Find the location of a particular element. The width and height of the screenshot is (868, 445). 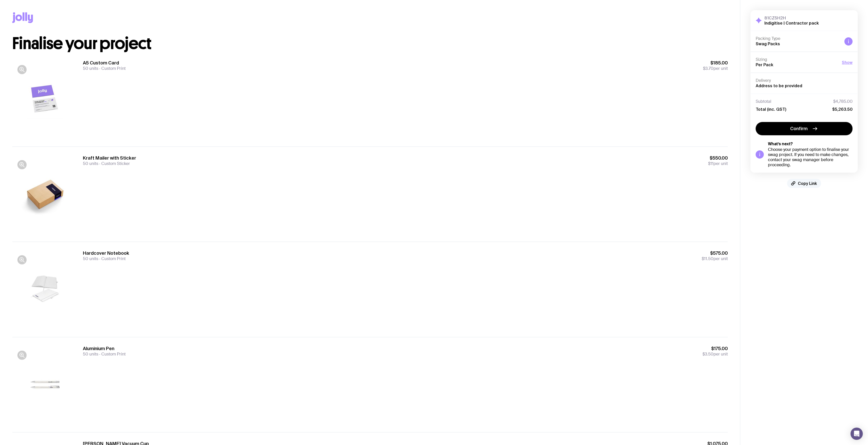

h3: 81CZ5H2H is located at coordinates (792, 18).